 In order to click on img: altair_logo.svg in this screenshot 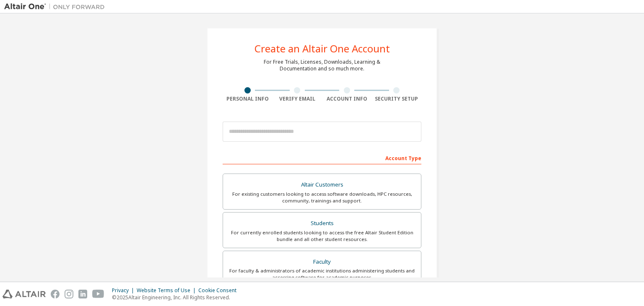, I will do `click(24, 294)`.